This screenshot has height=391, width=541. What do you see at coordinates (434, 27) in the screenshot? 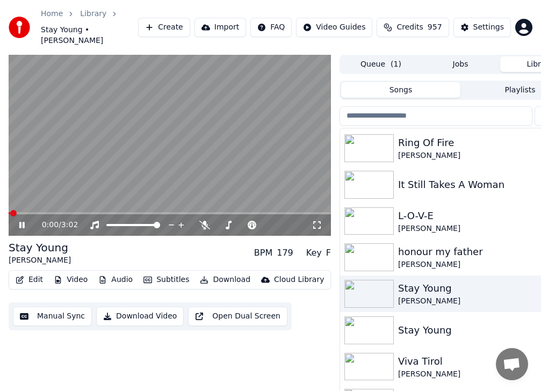
I see `span: 957` at bounding box center [434, 27].